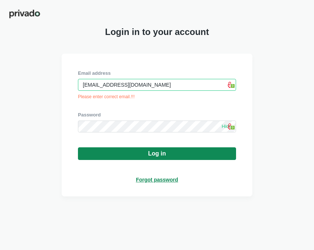 This screenshot has width=314, height=250. Describe the element at coordinates (157, 153) in the screenshot. I see `button: Log in` at that location.